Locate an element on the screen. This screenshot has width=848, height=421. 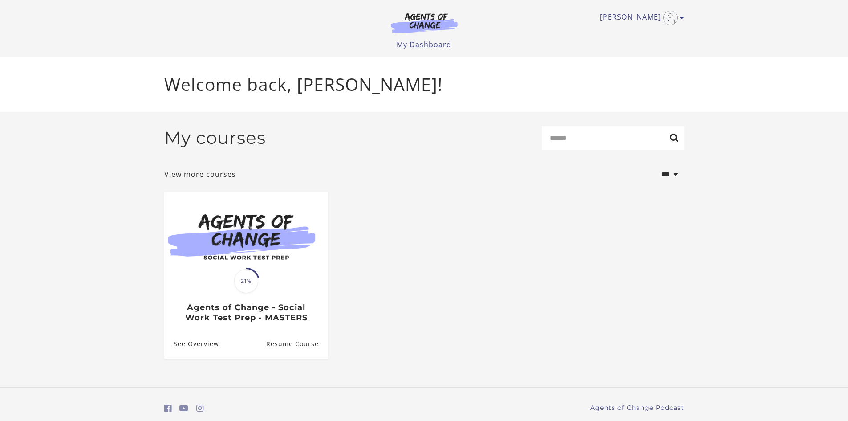
i: https://www.youtube.com/c/AgentsofChangeTestPrepbyMeaganMitchell (Open in a new window) is located at coordinates (184, 408).